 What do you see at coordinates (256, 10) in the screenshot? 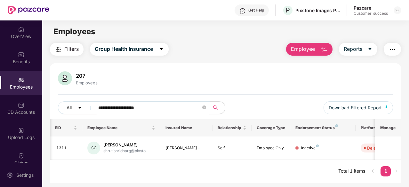
I see `div: Get Help` at bounding box center [256, 10].